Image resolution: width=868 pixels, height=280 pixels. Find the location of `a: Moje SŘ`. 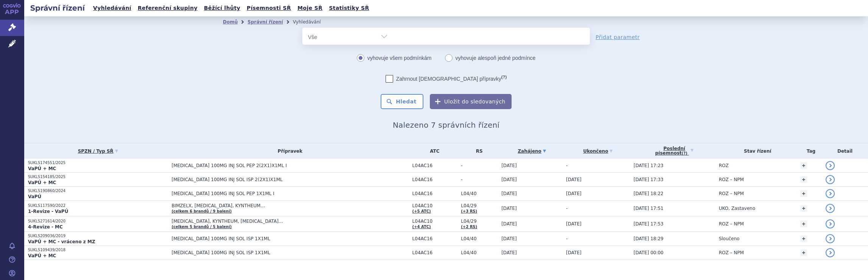

a: Moje SŘ is located at coordinates (310, 8).